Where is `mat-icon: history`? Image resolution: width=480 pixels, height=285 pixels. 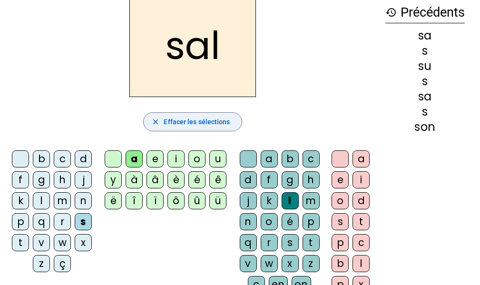 mat-icon: history is located at coordinates (391, 12).